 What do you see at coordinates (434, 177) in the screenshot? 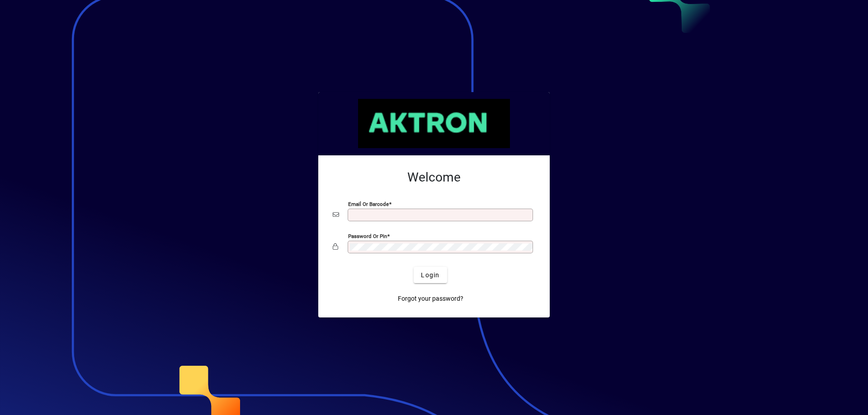
I see `h2: Welcome` at bounding box center [434, 177].